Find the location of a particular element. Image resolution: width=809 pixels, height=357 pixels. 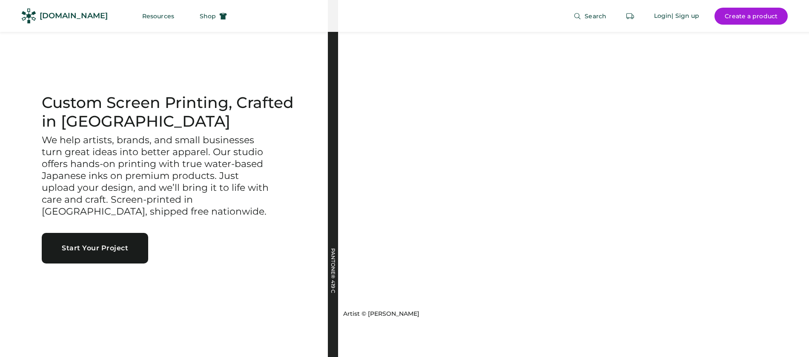

button: Resources is located at coordinates (158, 16).